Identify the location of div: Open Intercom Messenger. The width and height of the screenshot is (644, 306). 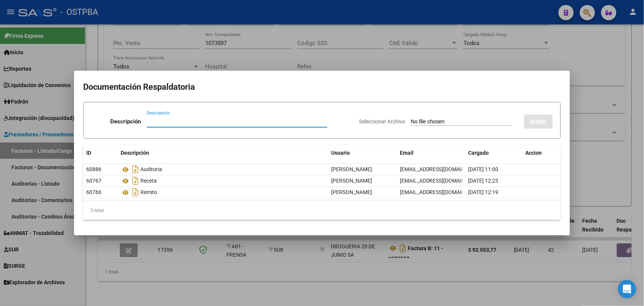
(627, 289).